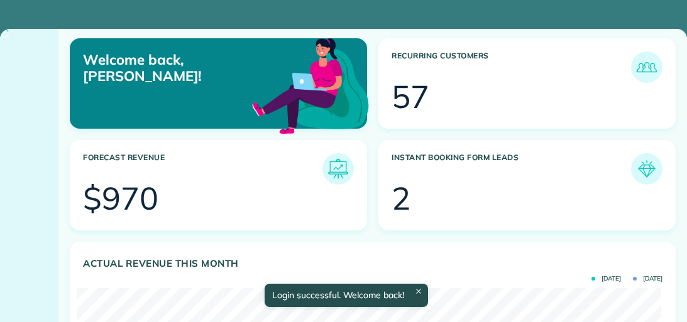  What do you see at coordinates (511, 169) in the screenshot?
I see `h3: Instant Booking Form Leads` at bounding box center [511, 169].